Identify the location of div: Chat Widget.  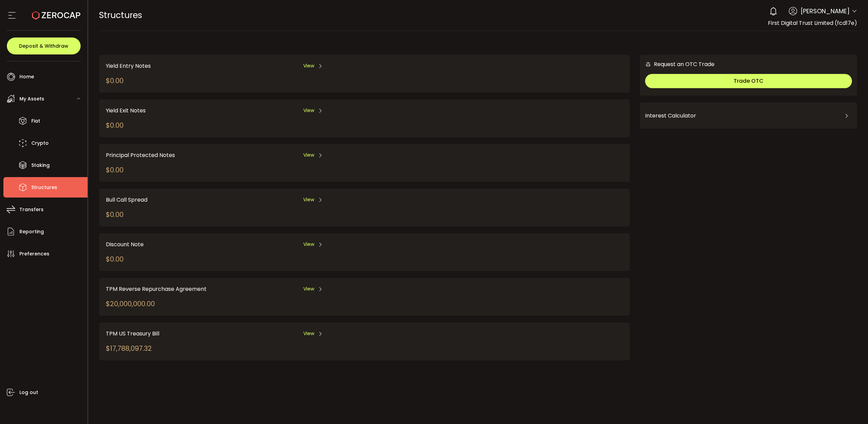
(851, 408).